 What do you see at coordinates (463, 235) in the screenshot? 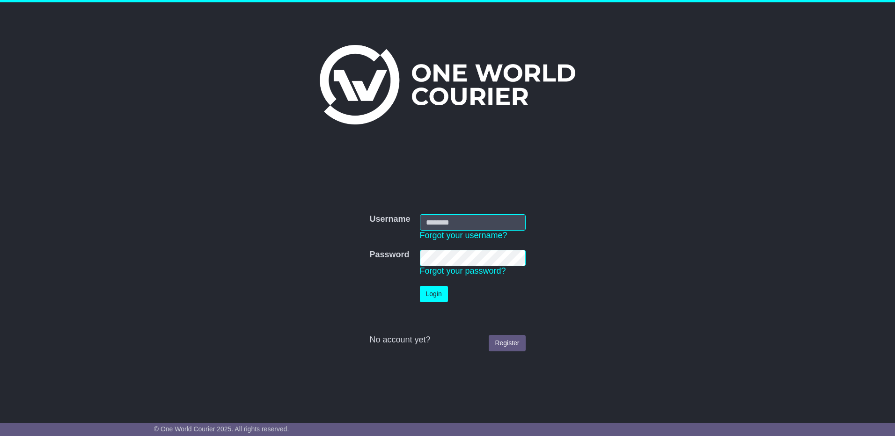
I see `a: Forgot your username?` at bounding box center [463, 235].